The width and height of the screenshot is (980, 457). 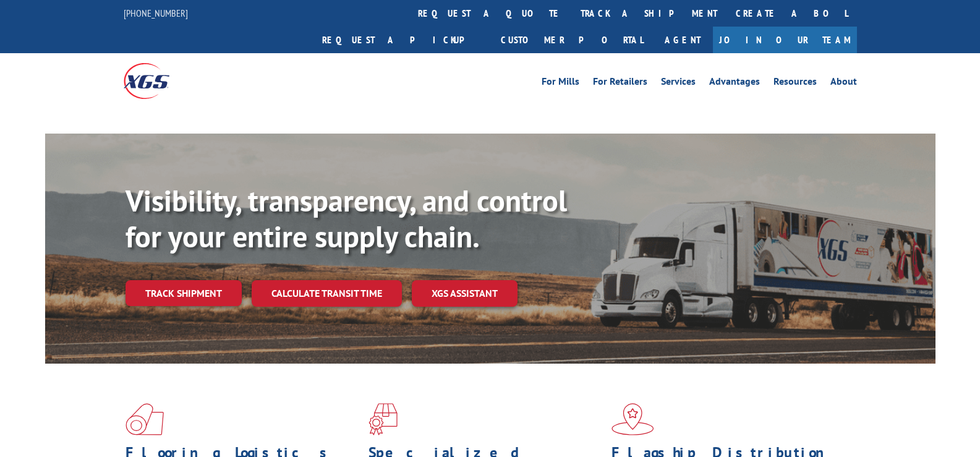 I want to click on a: Join Our Team, so click(x=785, y=40).